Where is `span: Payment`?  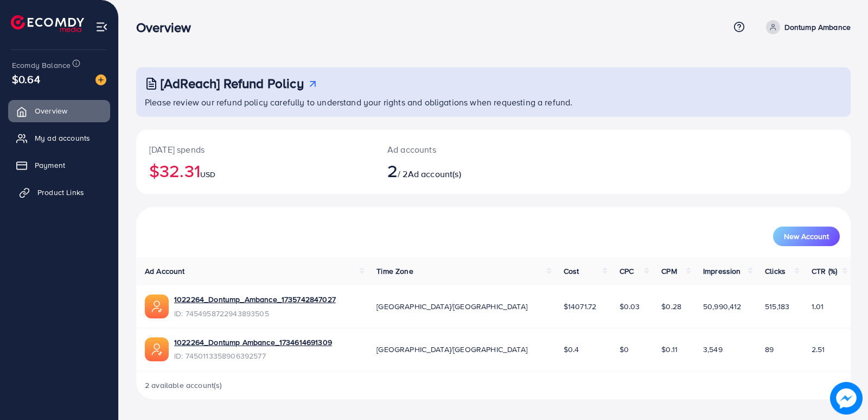 span: Payment is located at coordinates (50, 165).